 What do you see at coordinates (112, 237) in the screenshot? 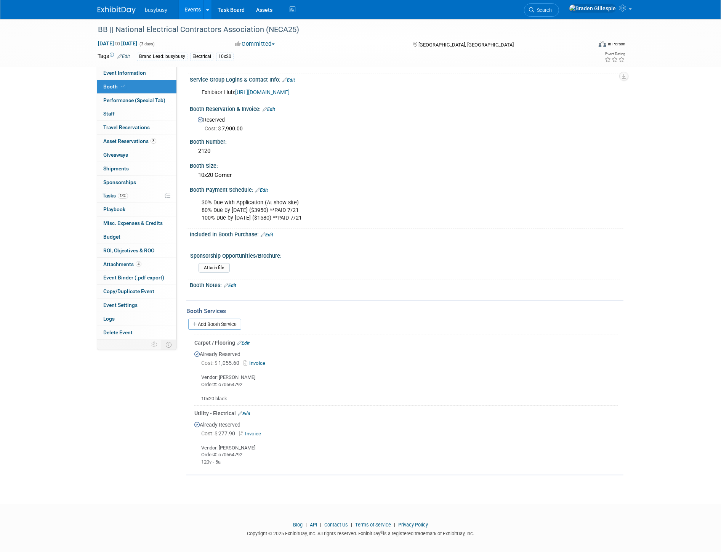
I see `span: Budget` at bounding box center [112, 237].